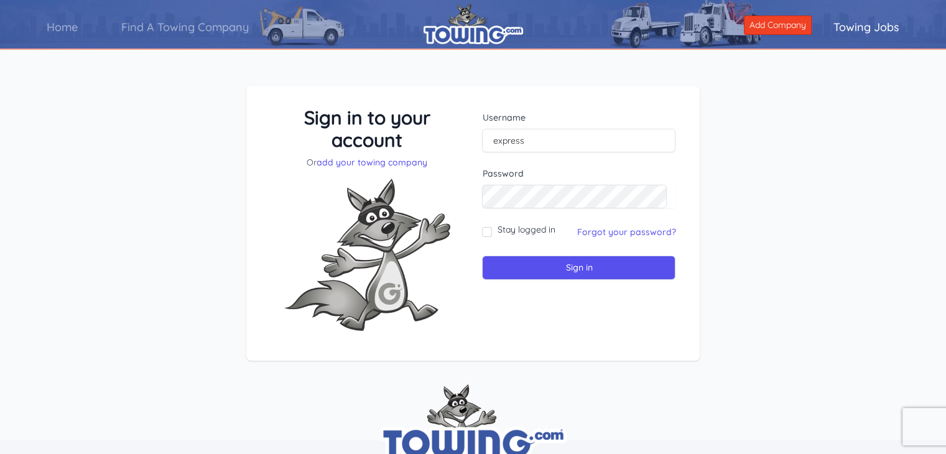  What do you see at coordinates (626, 232) in the screenshot?
I see `a: Forgot your password?` at bounding box center [626, 232].